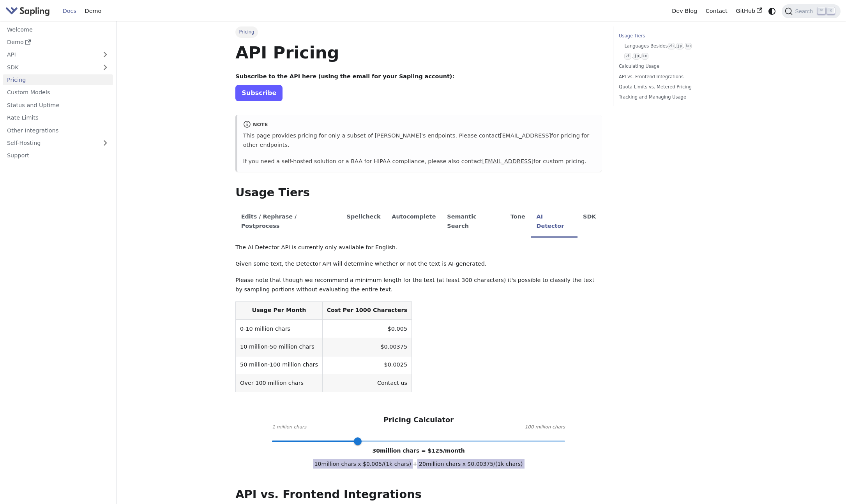 The height and width of the screenshot is (504, 846). I want to click on span: 20 million chars x $ 0.00375 /(1k chars), so click(470, 464).